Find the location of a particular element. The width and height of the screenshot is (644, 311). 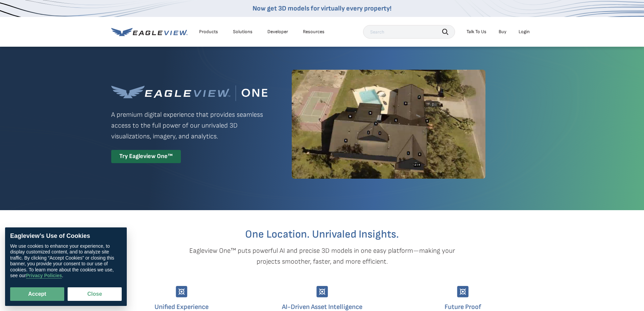

div: Resources is located at coordinates (314, 32).